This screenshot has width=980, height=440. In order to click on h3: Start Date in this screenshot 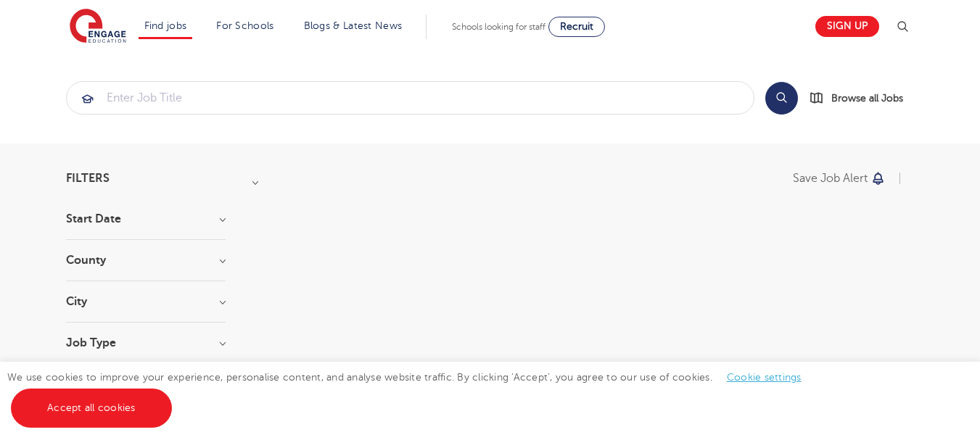, I will do `click(146, 219)`.